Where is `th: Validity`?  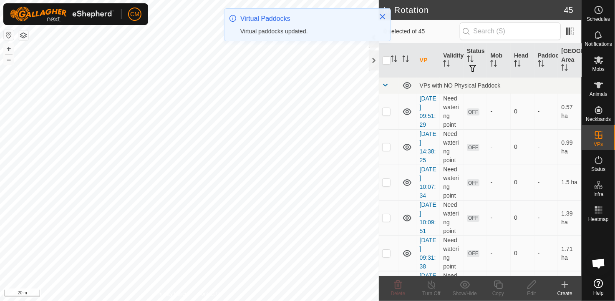
th: Validity is located at coordinates (452, 61).